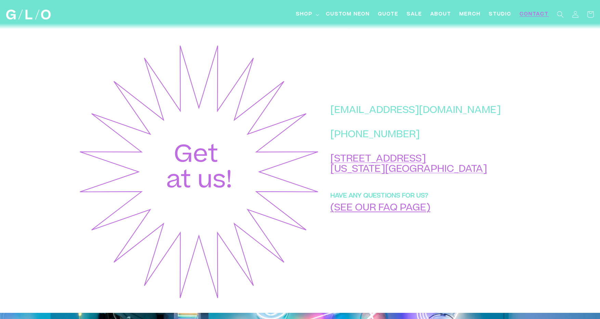 This screenshot has width=600, height=319. Describe the element at coordinates (380, 197) in the screenshot. I see `strong: HAVE ANY QUESTIONS FOR US?` at that location.